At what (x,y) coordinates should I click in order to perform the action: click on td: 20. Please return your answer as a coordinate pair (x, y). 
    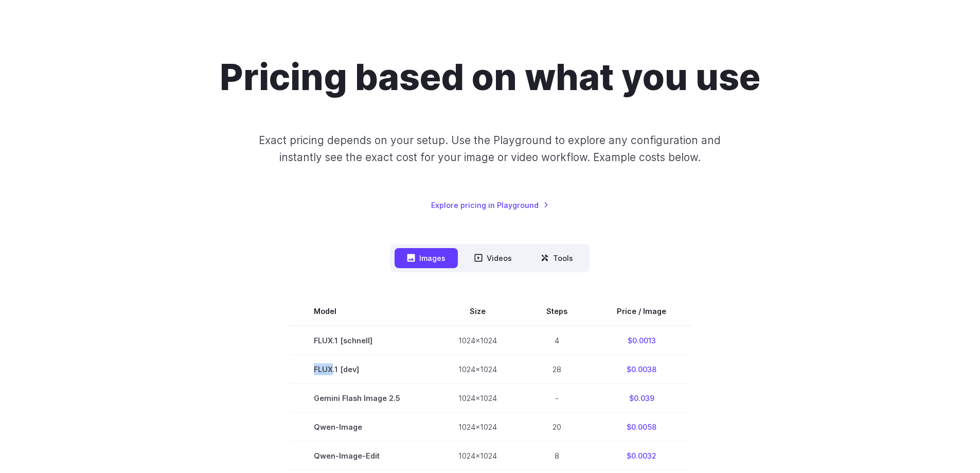
    Looking at the image, I should click on (556, 426).